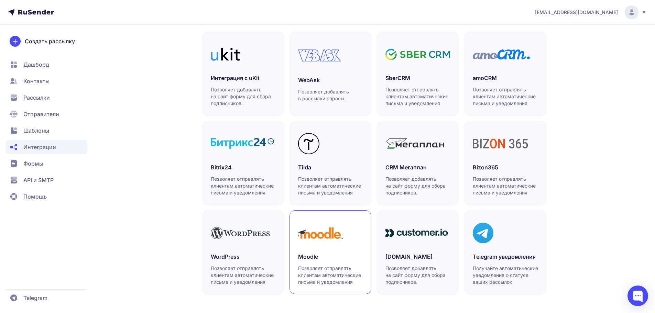 Image resolution: width=655 pixels, height=313 pixels. What do you see at coordinates (39, 180) in the screenshot?
I see `span: API и SMTP` at bounding box center [39, 180].